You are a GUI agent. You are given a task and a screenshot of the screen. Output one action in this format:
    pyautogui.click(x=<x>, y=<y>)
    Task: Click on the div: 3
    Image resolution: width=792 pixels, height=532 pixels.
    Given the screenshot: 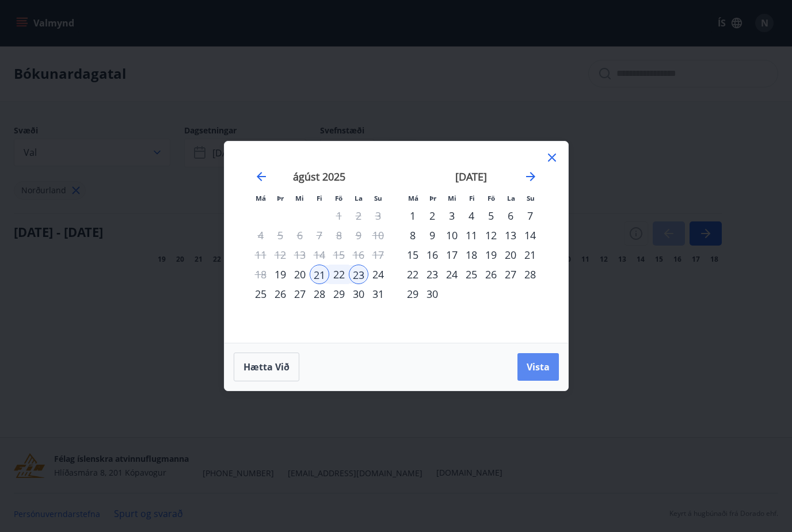 What is the action you would take?
    pyautogui.click(x=452, y=216)
    